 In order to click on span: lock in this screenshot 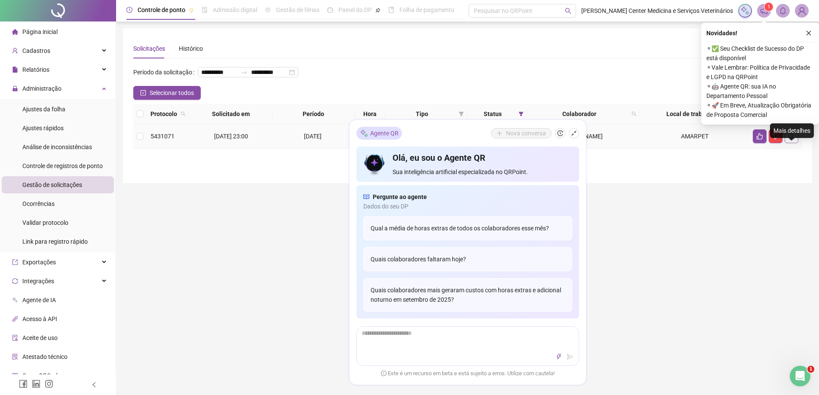, I will do `click(15, 89)`.